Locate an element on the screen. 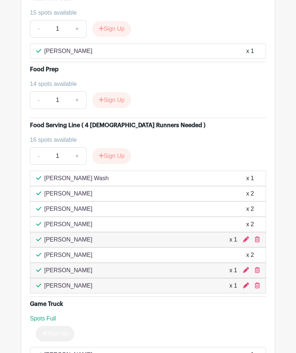 This screenshot has height=353, width=296. span: Spots Full is located at coordinates (43, 319).